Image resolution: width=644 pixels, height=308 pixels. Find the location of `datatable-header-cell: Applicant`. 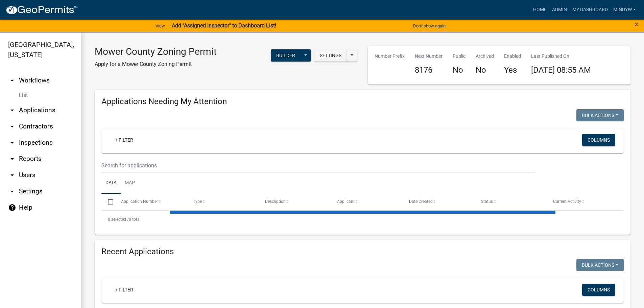

datatable-header-cell: Applicant is located at coordinates (367, 202).